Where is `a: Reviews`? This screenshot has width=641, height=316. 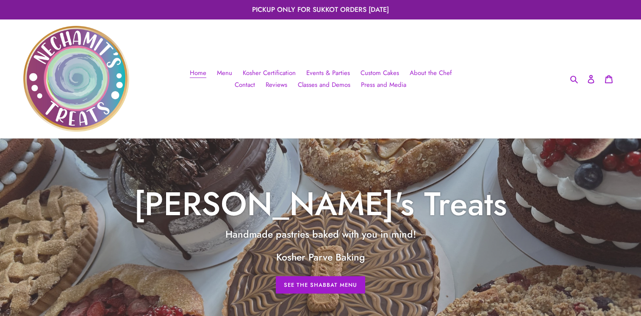 a: Reviews is located at coordinates (276, 85).